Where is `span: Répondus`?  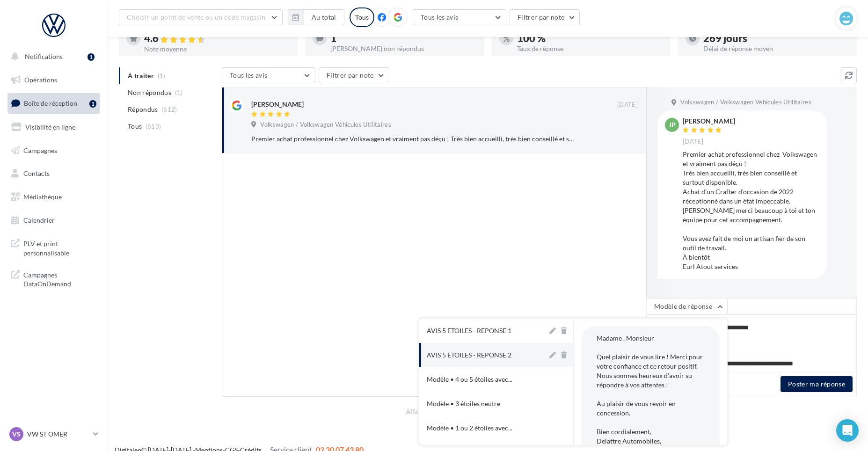
span: Répondus is located at coordinates (143, 110).